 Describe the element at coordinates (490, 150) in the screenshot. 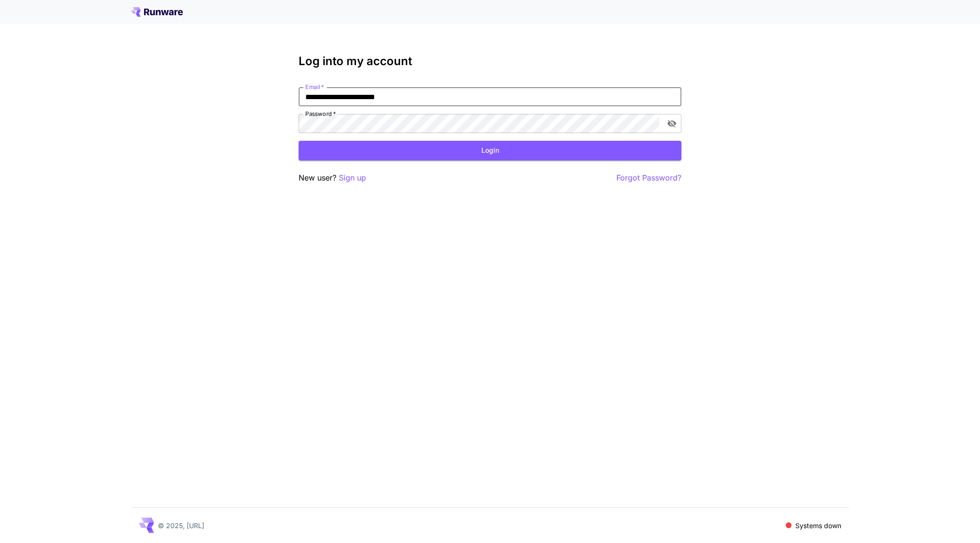

I see `button: Login` at that location.